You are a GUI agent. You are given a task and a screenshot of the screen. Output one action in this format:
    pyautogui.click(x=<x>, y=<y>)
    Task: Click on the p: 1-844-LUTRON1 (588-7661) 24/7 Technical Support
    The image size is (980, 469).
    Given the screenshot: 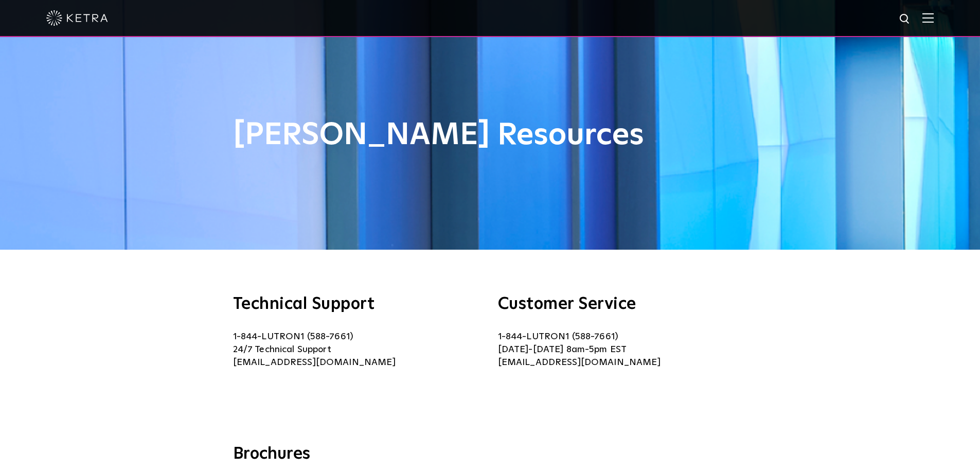 What is the action you would take?
    pyautogui.click(x=357, y=350)
    